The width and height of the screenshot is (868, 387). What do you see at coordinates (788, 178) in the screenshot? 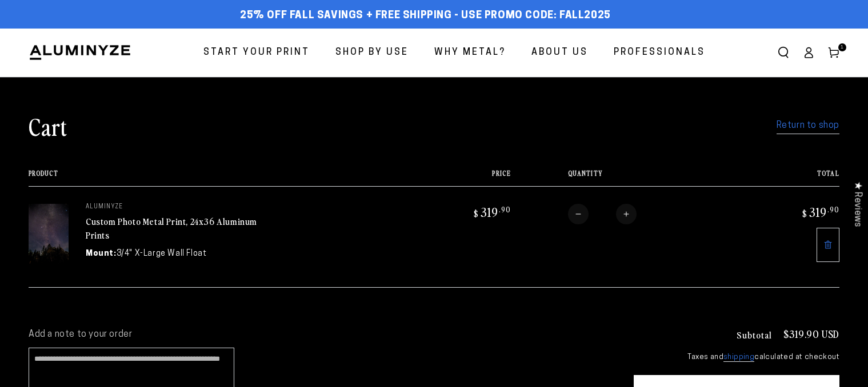
I see `th: Total` at bounding box center [788, 178].